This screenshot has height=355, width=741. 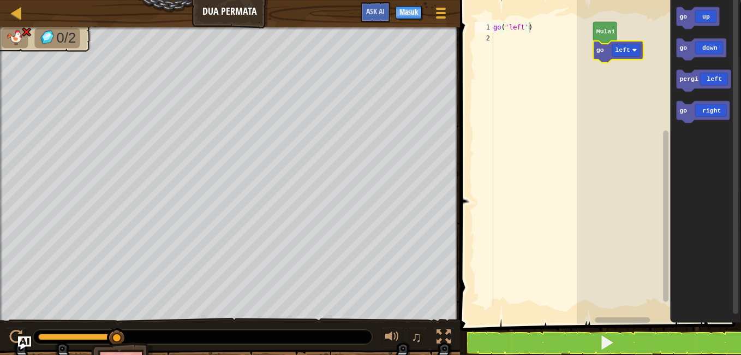 I want to click on li: Your hero must survive., so click(x=15, y=38).